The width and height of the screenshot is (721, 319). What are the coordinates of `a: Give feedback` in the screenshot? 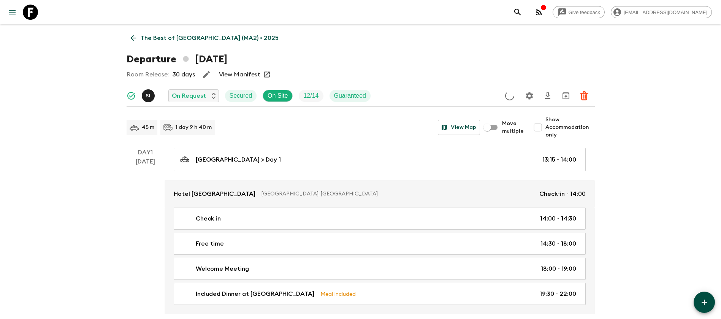 It's located at (578, 12).